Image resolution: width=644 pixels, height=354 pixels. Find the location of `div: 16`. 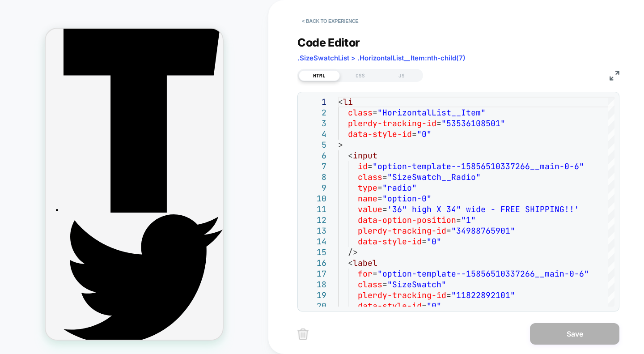

div: 16 is located at coordinates (314, 263).